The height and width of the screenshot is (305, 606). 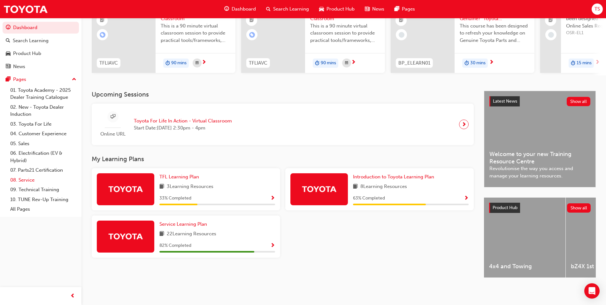 What do you see at coordinates (19, 79) in the screenshot?
I see `div: Pages` at bounding box center [19, 79].